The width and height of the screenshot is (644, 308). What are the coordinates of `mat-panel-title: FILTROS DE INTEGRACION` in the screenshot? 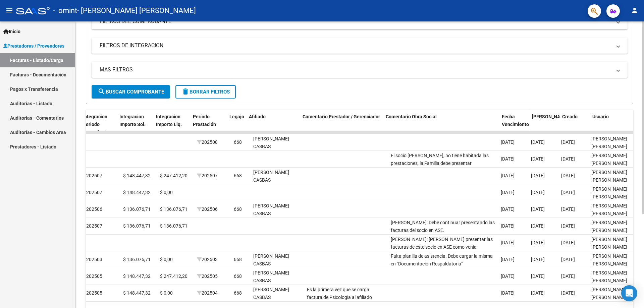 It's located at (355, 46).